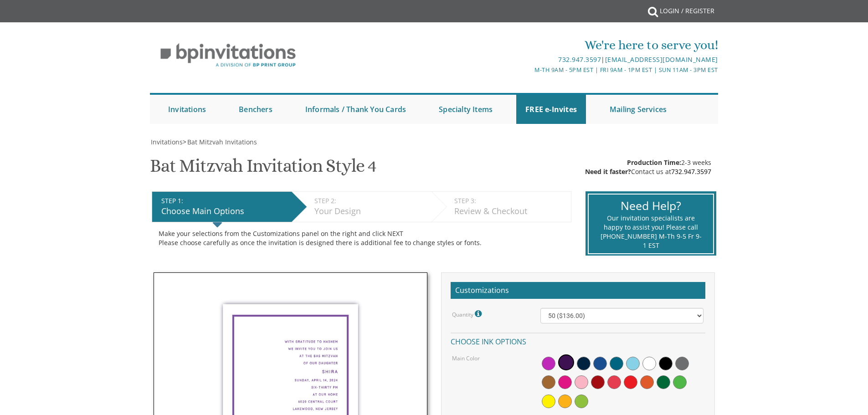 The image size is (868, 415). What do you see at coordinates (263, 169) in the screenshot?
I see `h1: Bat Mitzvah Invitation Style 4` at bounding box center [263, 169].